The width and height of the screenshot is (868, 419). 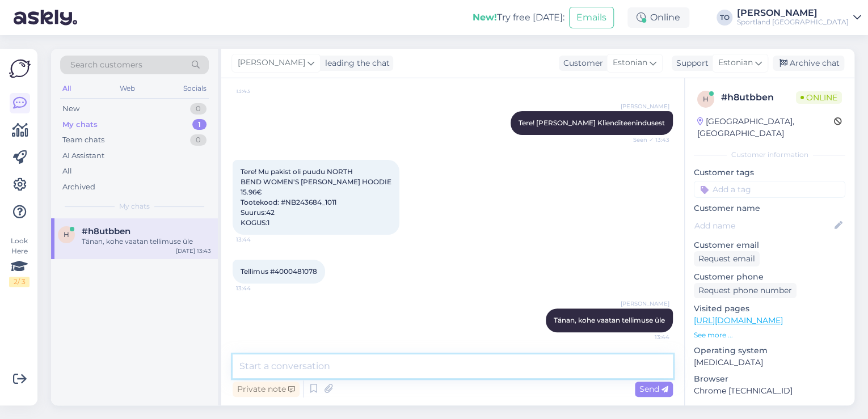 What do you see at coordinates (769, 351) in the screenshot?
I see `p: Operating system` at bounding box center [769, 351].